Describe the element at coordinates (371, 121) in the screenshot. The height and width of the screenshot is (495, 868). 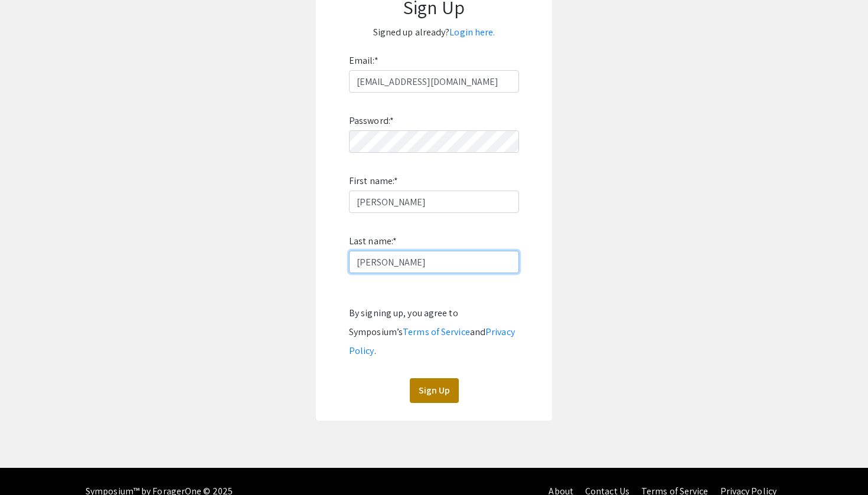
I see `label: Password:` at that location.